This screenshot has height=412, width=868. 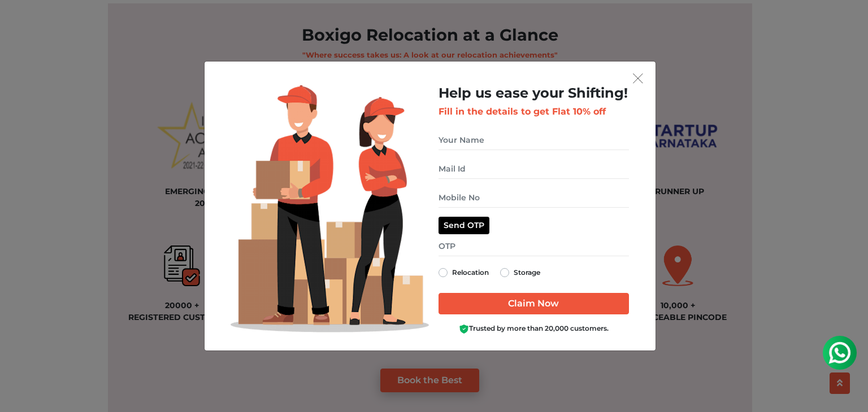 What do you see at coordinates (534, 246) in the screenshot?
I see `input: OTP` at bounding box center [534, 246].